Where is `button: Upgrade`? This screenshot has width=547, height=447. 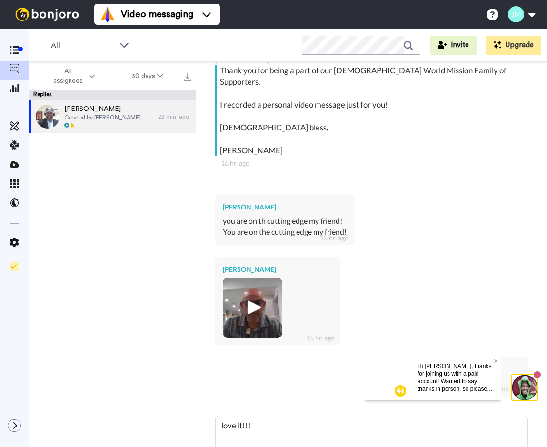
button: Upgrade is located at coordinates (514, 45).